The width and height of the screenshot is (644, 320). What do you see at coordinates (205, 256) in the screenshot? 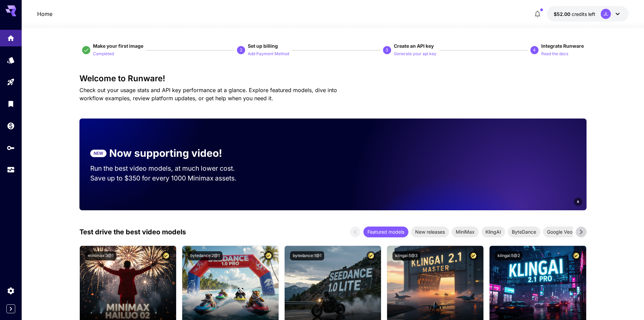
I see `button: bytedance:2@1` at bounding box center [205, 256].